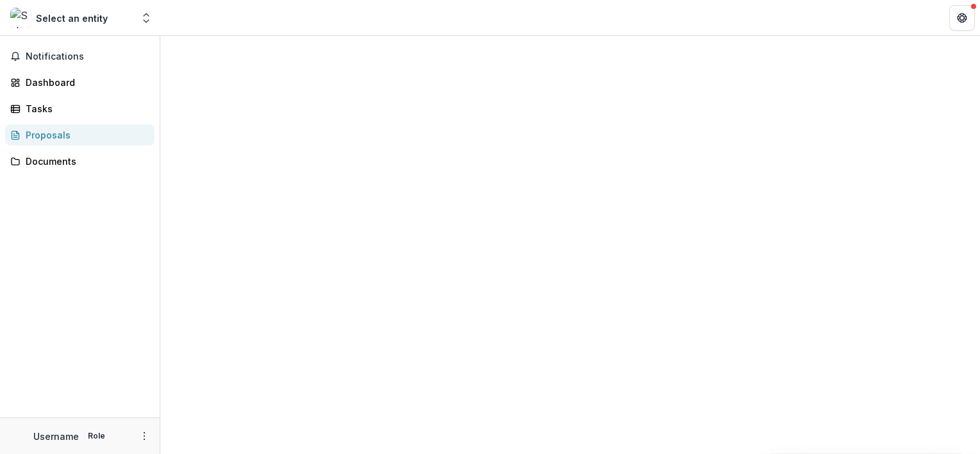  Describe the element at coordinates (97, 436) in the screenshot. I see `p: Role` at that location.